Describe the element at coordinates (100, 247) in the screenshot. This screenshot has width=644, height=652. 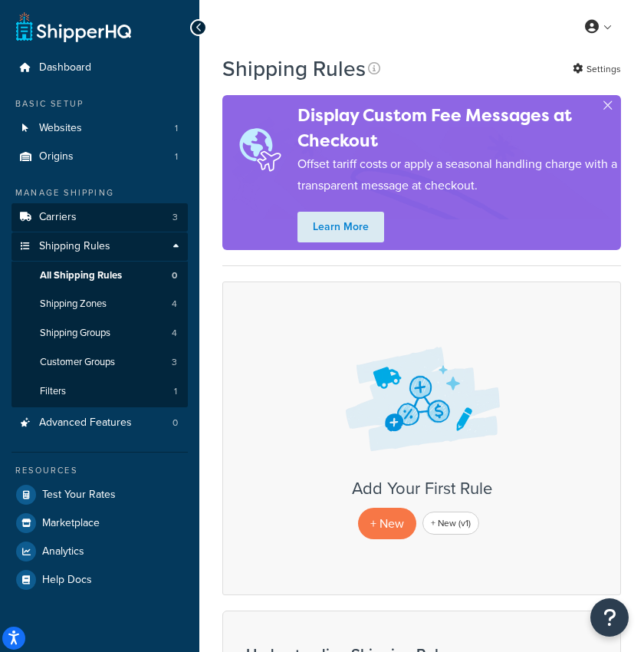
I see `a: Shipping Rules` at that location.